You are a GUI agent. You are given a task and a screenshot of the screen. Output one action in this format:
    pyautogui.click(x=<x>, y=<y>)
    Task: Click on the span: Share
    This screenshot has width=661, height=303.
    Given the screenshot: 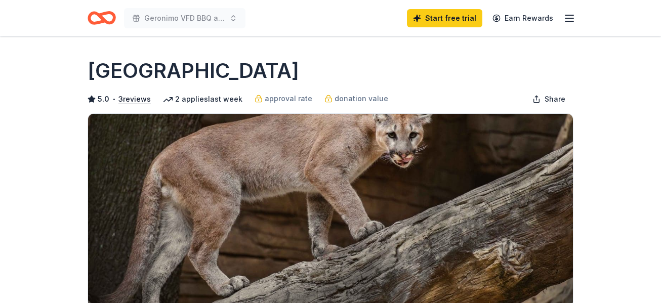 What is the action you would take?
    pyautogui.click(x=555, y=99)
    